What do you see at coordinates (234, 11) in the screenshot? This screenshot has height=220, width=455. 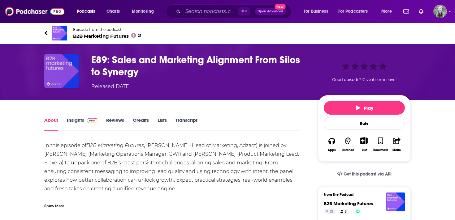 I see `div: Search podcasts, credits, & more...` at bounding box center [234, 11].